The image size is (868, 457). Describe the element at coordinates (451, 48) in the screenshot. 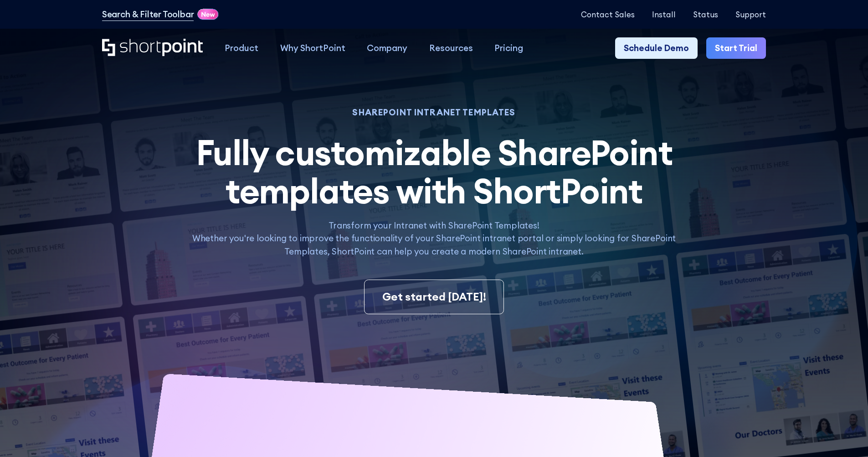

I see `div: Resources` at that location.